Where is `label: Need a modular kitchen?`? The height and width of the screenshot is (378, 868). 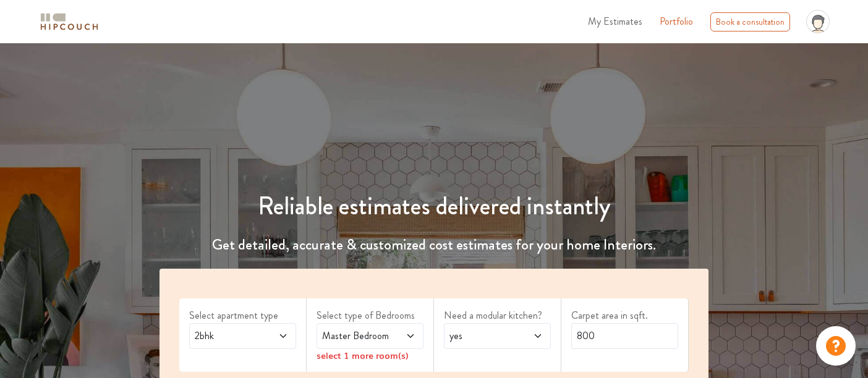 label: Need a modular kitchen? is located at coordinates (497, 316).